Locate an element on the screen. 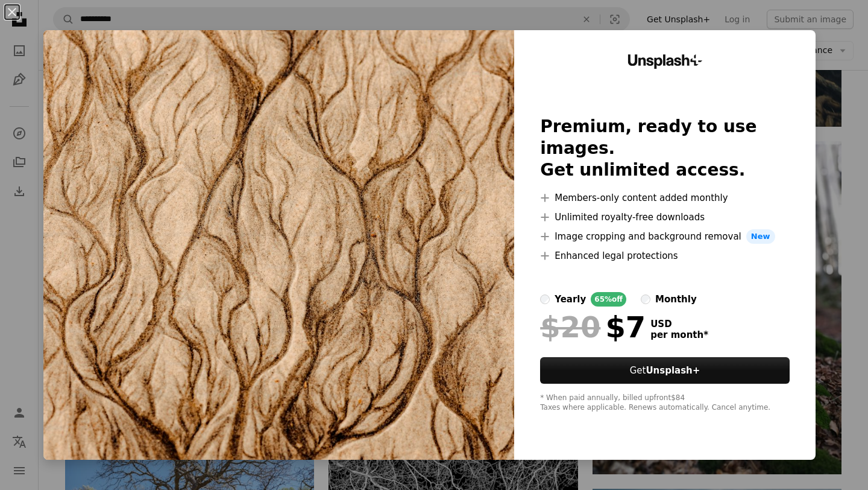 This screenshot has width=868, height=490. div: monthly is located at coordinates (676, 299).